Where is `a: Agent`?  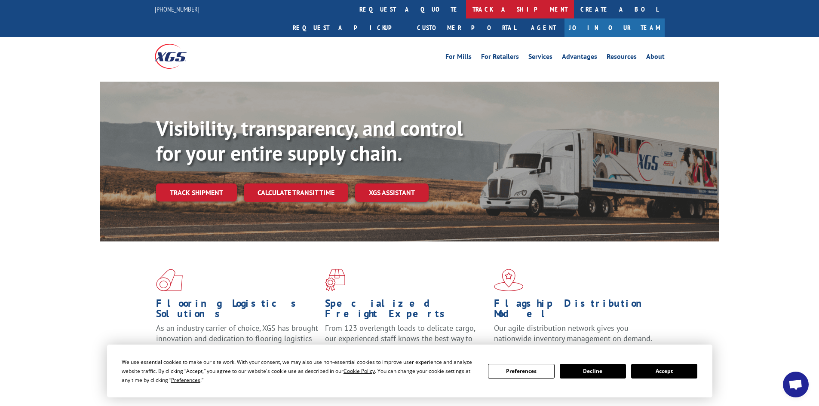 a: Agent is located at coordinates (543, 28).